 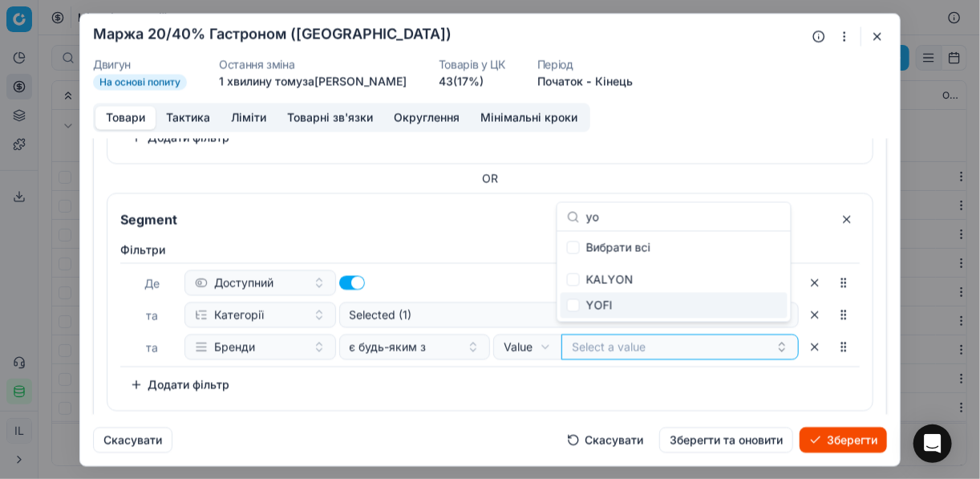 I want to click on button: Select a value, so click(x=680, y=347).